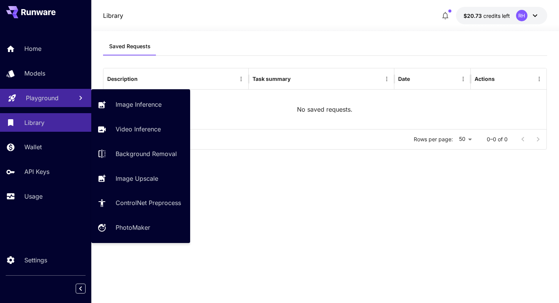 The height and width of the screenshot is (303, 559). Describe the element at coordinates (141, 129) in the screenshot. I see `a: Video Inference` at that location.